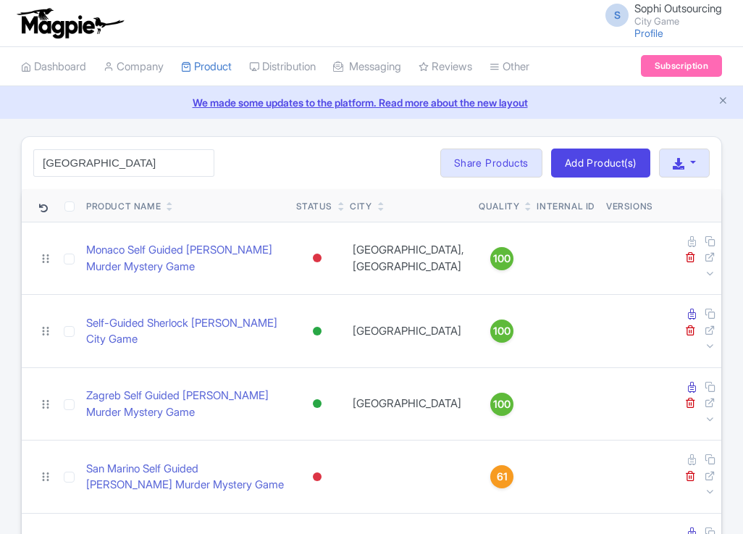 Image resolution: width=743 pixels, height=534 pixels. What do you see at coordinates (502, 477) in the screenshot?
I see `a: 61` at bounding box center [502, 477].